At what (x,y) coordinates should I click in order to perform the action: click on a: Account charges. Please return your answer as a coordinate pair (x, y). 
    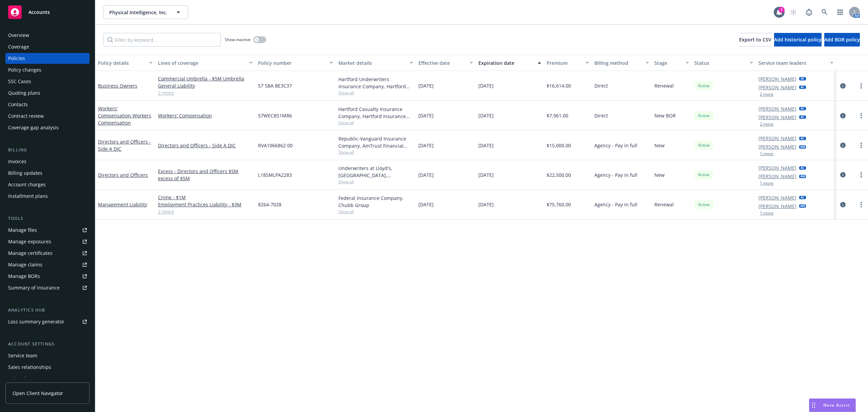
    Looking at the image, I should click on (47, 185).